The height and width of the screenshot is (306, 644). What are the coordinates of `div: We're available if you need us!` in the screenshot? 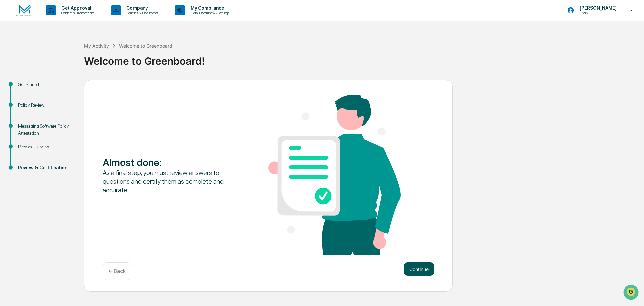 It's located at (54, 61).